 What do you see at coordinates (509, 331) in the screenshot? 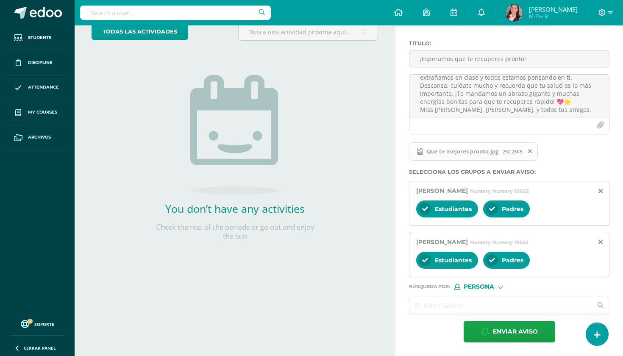
I see `button: Enviar aviso` at bounding box center [509, 331].